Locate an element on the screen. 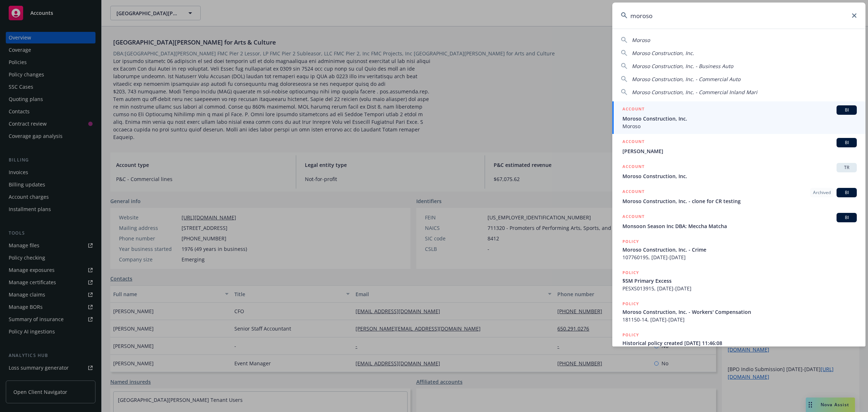 This screenshot has width=868, height=412. a: ACCOUNTBIMonsoon Season Inc DBA: Meccha Matcha is located at coordinates (739, 221).